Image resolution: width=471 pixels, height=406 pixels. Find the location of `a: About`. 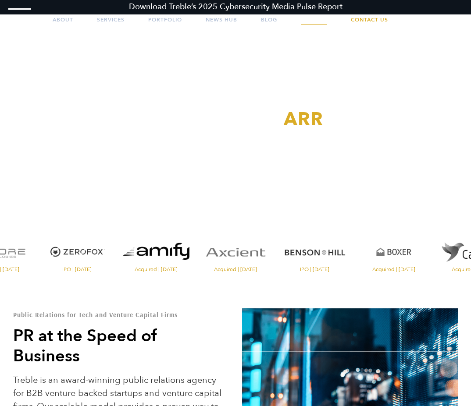

a: About is located at coordinates (63, 20).